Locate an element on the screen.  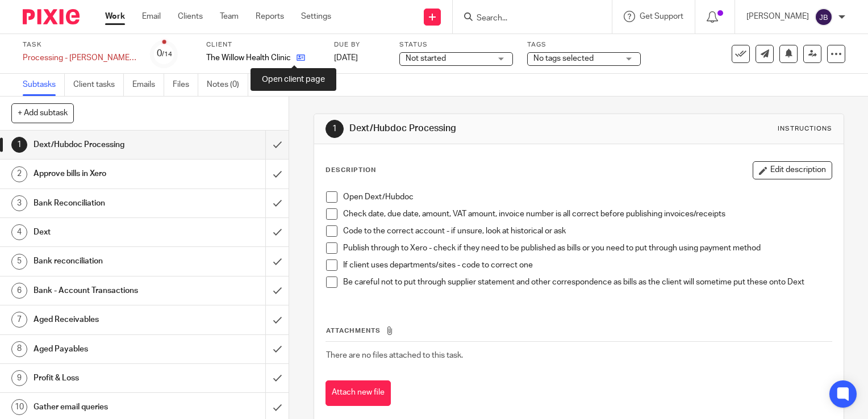
a: Audit logs is located at coordinates (278, 84).